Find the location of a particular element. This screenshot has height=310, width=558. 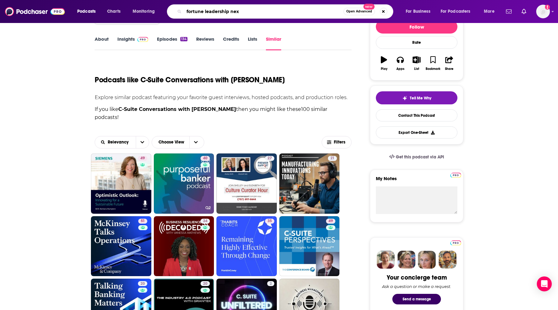

a: About is located at coordinates (101, 43).